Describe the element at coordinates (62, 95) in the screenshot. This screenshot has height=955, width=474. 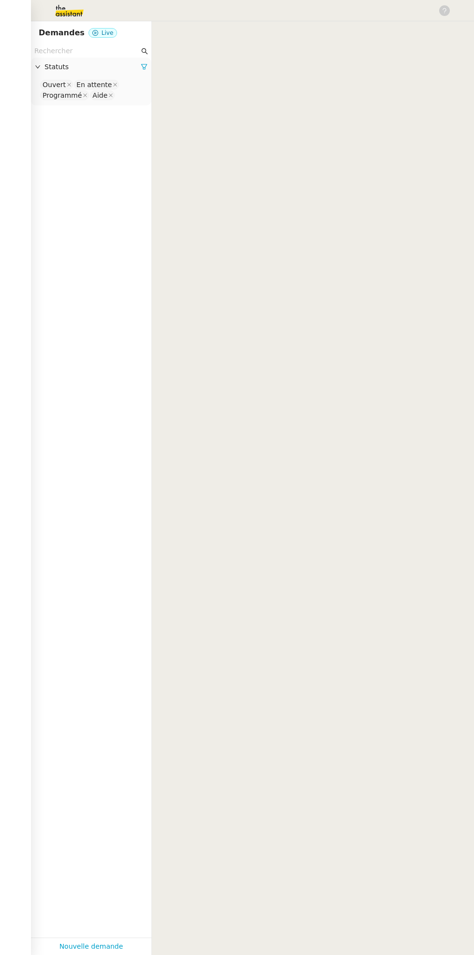
I see `div: Programmé` at that location.